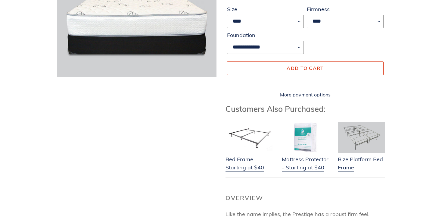  What do you see at coordinates (265, 9) in the screenshot?
I see `label: Size` at bounding box center [265, 9].